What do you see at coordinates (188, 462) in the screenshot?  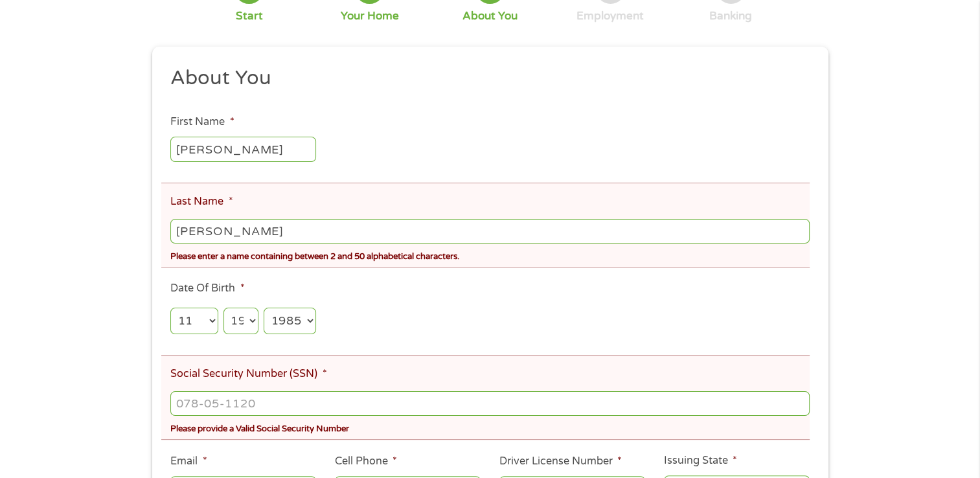 I see `label: Email` at bounding box center [188, 462].